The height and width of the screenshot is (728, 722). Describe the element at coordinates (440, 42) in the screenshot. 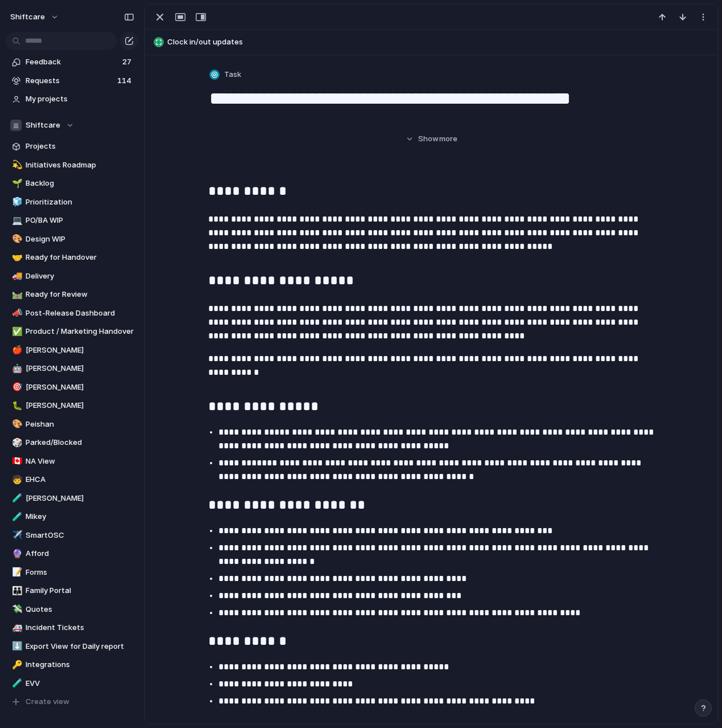

I see `span: Clock in/out updates` at that location.